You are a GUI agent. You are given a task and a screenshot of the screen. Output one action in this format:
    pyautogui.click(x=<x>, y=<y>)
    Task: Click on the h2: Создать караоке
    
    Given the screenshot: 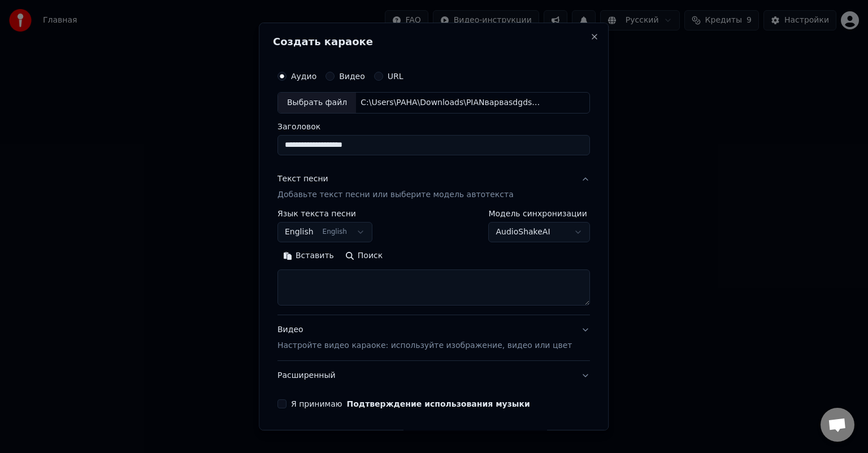 What is the action you would take?
    pyautogui.click(x=433, y=42)
    